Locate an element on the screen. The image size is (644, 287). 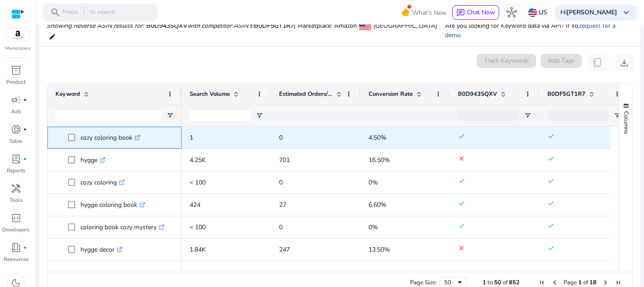
p: Tools is located at coordinates (16, 200).